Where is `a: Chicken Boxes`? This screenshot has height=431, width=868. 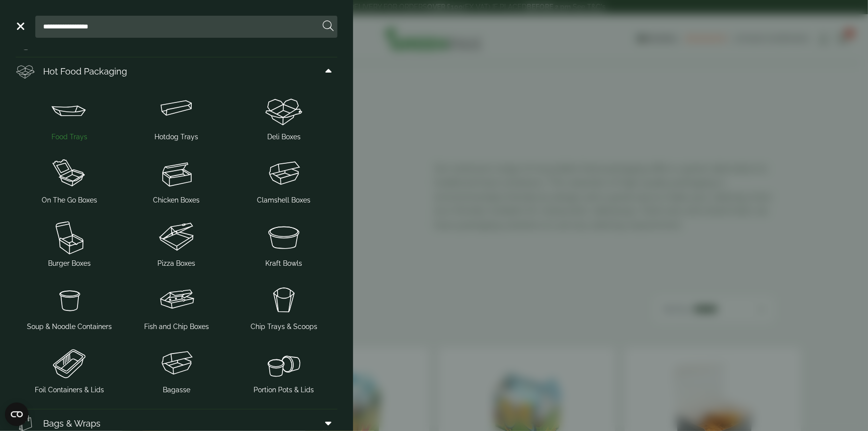 a: Chicken Boxes is located at coordinates (176, 179).